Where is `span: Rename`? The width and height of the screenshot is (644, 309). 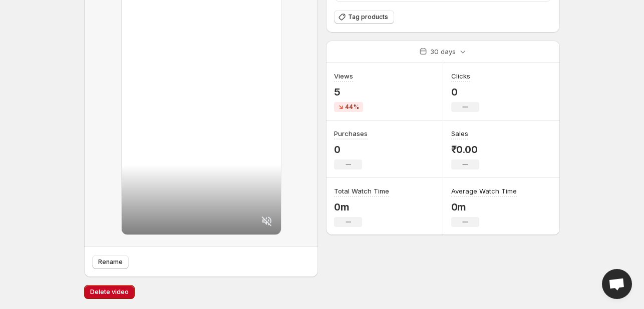
span: Rename is located at coordinates (110, 262).